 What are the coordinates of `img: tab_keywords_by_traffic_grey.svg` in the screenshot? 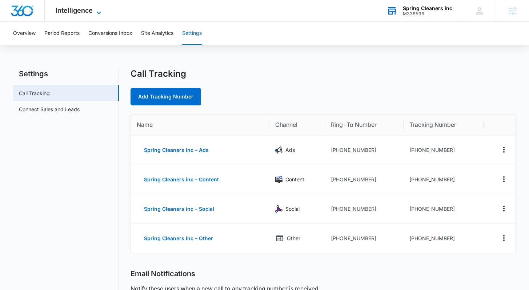 It's located at (75, 45).